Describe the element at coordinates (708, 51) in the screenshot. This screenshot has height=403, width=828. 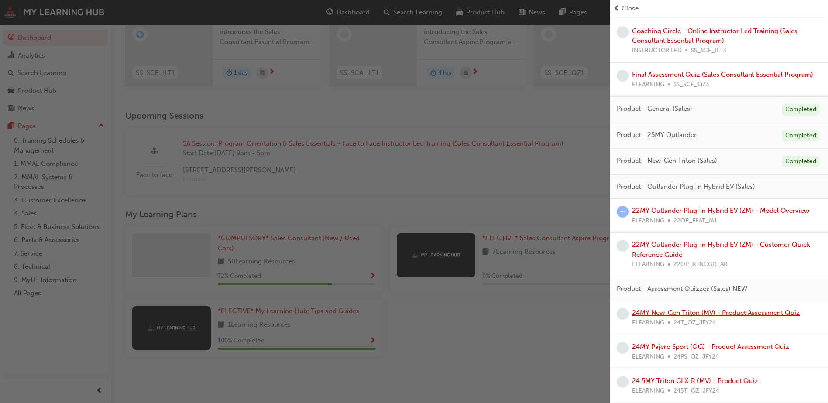
I see `span: SS_SCE_ILT3` at that location.